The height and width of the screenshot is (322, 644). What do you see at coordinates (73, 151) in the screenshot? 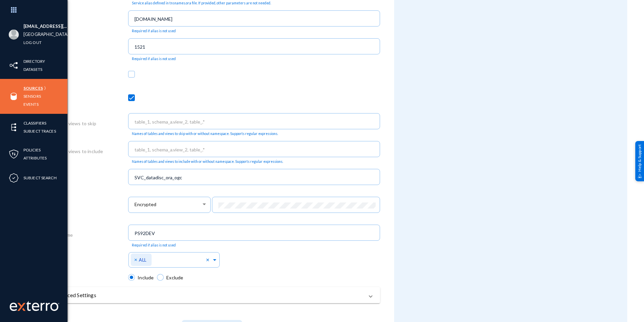
I see `label: Tables and views to include` at bounding box center [73, 151].